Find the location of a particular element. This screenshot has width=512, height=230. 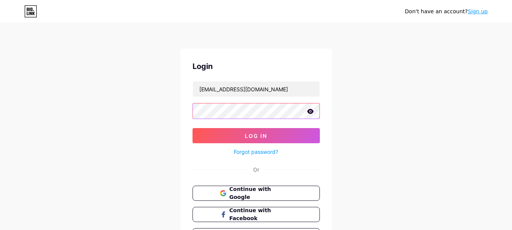

div: Don't have an account? is located at coordinates (446, 11).